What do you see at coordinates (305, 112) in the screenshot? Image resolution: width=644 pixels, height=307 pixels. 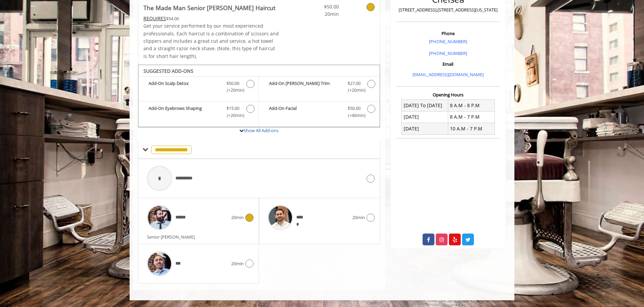 I see `b: Add-On Facial` at bounding box center [305, 112].